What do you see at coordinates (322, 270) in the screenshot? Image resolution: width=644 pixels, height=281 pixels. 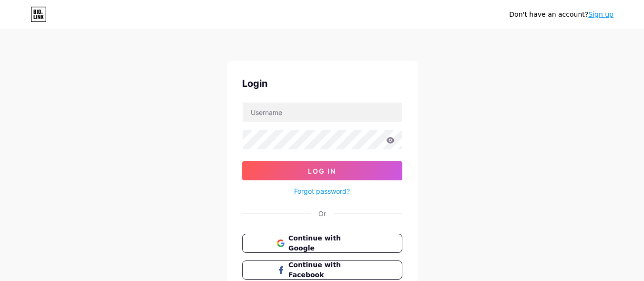 I see `button: Continue with Facebook` at bounding box center [322, 270].